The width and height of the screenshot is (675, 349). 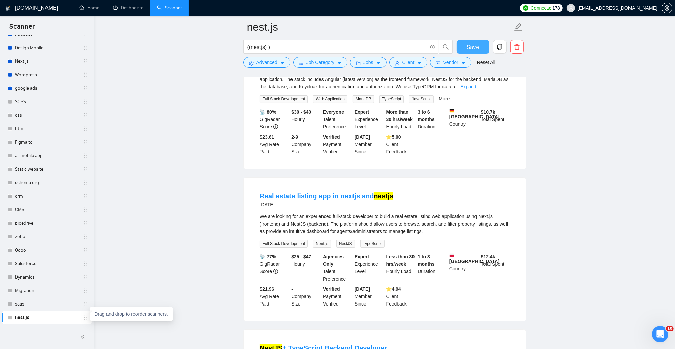 I want to click on span: copy, so click(x=500, y=47).